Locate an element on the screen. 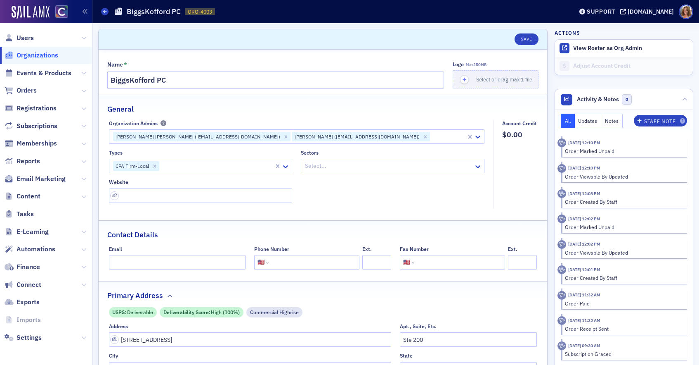  span: Memberships is located at coordinates (37, 143).